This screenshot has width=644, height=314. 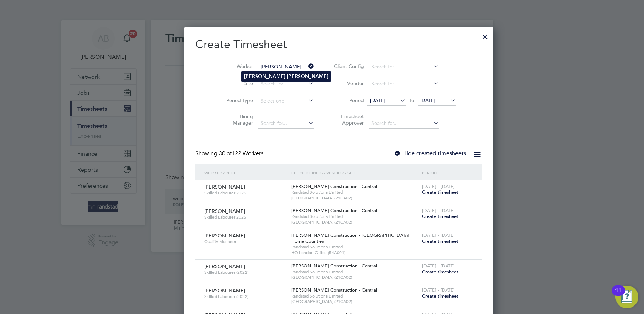 I want to click on label: Vendor, so click(x=348, y=83).